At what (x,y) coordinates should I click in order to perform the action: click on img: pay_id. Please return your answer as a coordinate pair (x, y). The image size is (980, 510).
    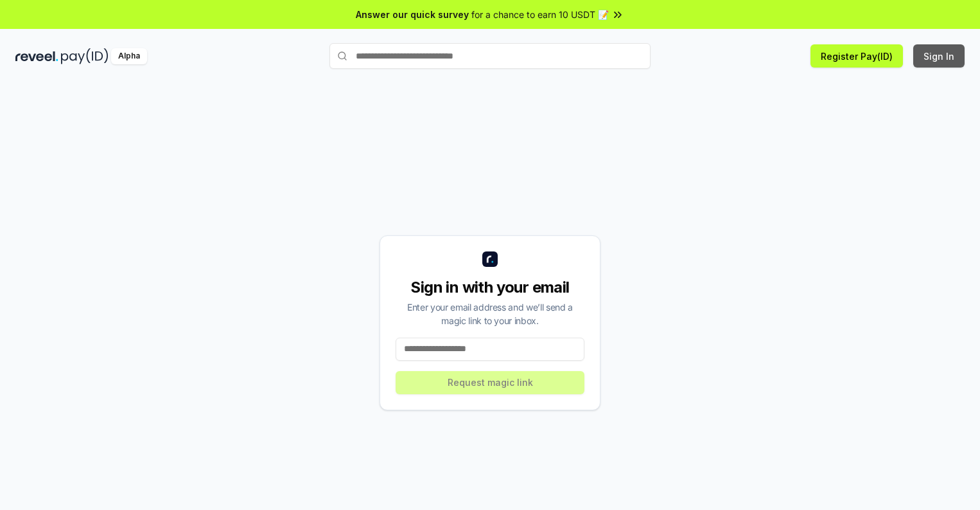
    Looking at the image, I should click on (84, 56).